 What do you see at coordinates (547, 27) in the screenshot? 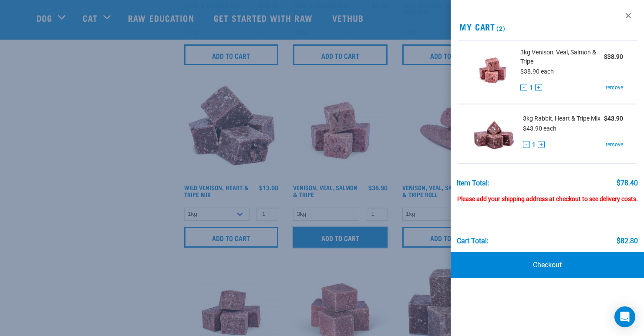
I see `h2: My Cart` at bounding box center [547, 27].